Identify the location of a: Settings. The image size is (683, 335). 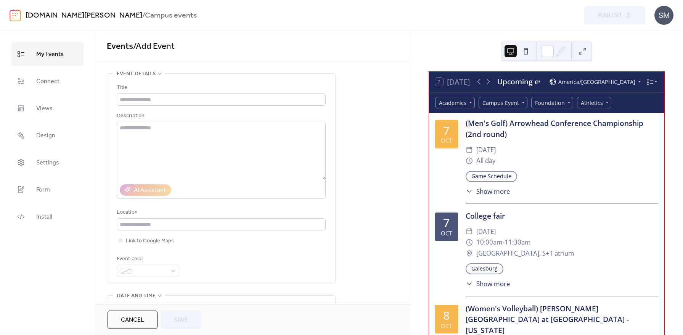
(47, 162).